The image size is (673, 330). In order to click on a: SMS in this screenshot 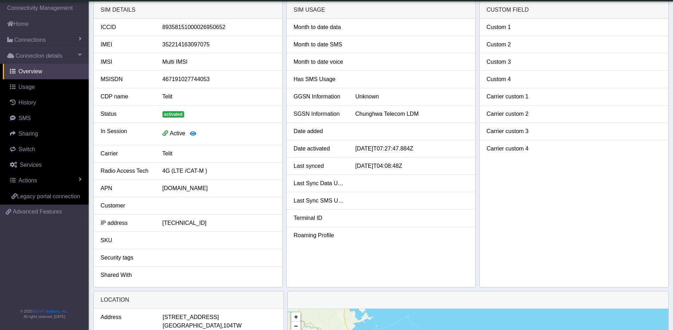, I will do `click(46, 118)`.